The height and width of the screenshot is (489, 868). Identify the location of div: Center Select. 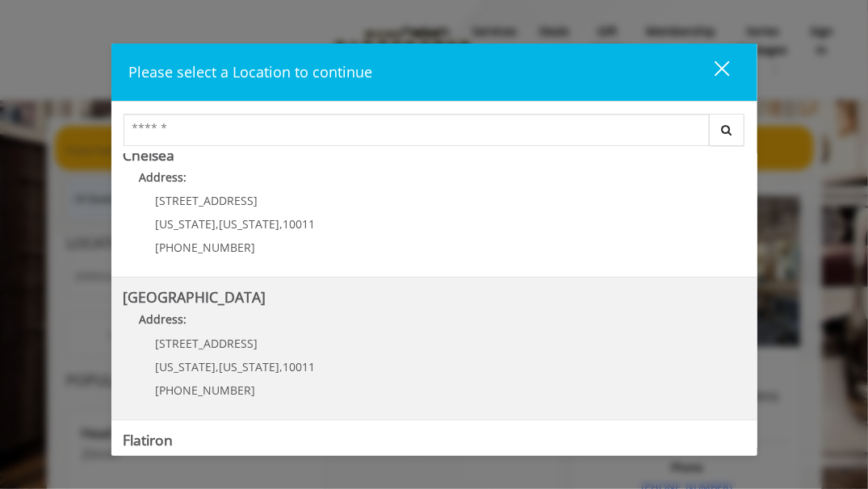
(434, 134).